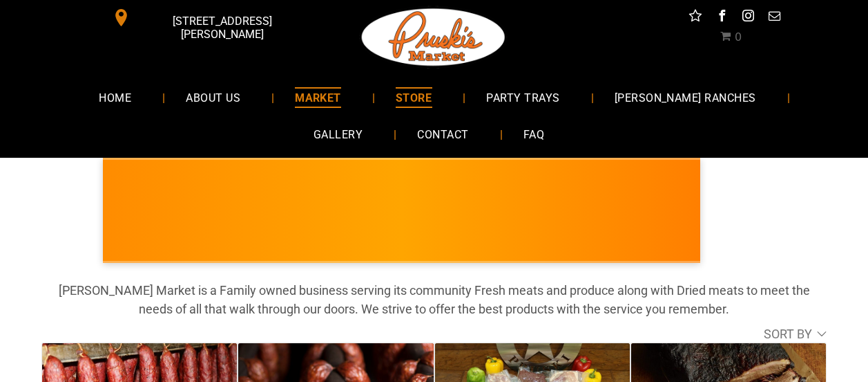 The width and height of the screenshot is (868, 382). I want to click on span: MARKET, so click(317, 97).